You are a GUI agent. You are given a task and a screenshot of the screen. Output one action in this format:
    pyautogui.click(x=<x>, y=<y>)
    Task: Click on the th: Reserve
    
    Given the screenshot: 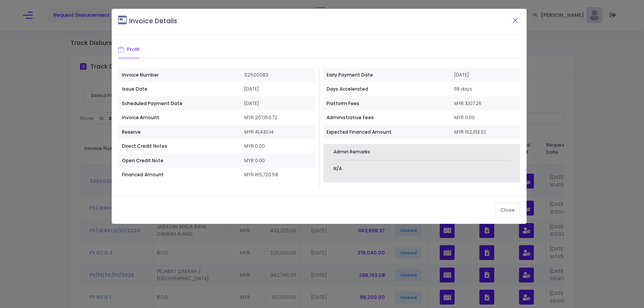 What is the action you would take?
    pyautogui.click(x=179, y=132)
    